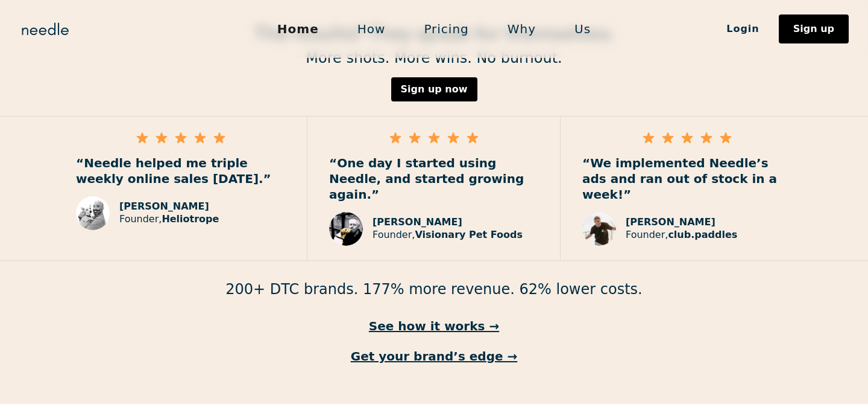 The height and width of the screenshot is (404, 868). Describe the element at coordinates (298, 29) in the screenshot. I see `a: Home` at that location.